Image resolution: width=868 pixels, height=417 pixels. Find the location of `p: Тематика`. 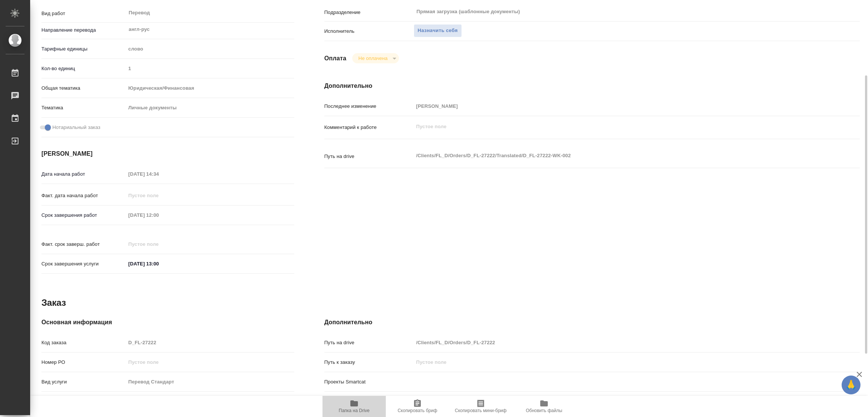

p: Тематика is located at coordinates (84, 108).